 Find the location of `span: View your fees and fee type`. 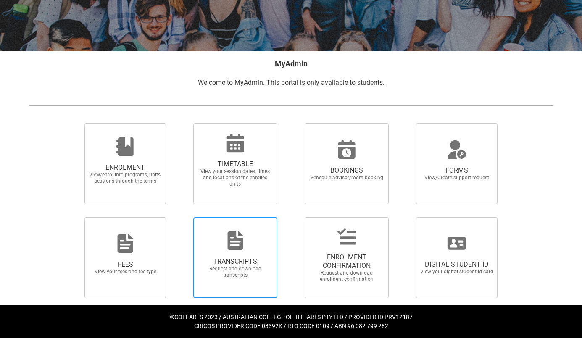

span: View your fees and fee type is located at coordinates (125, 272).